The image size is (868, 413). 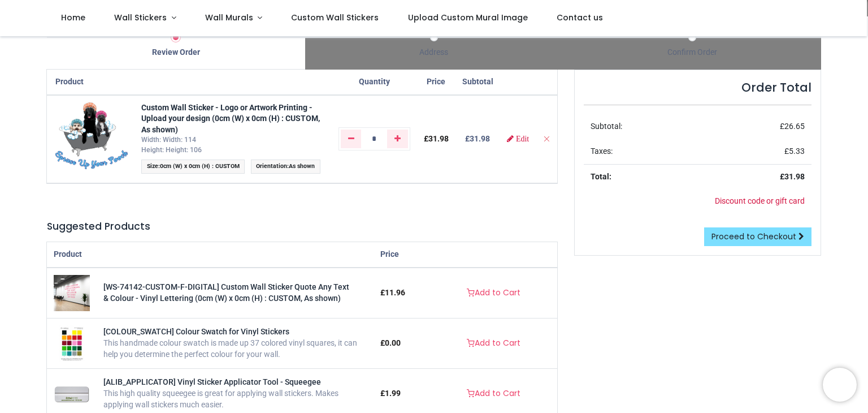 What do you see at coordinates (646, 152) in the screenshot?
I see `td: Taxes:` at bounding box center [646, 152].